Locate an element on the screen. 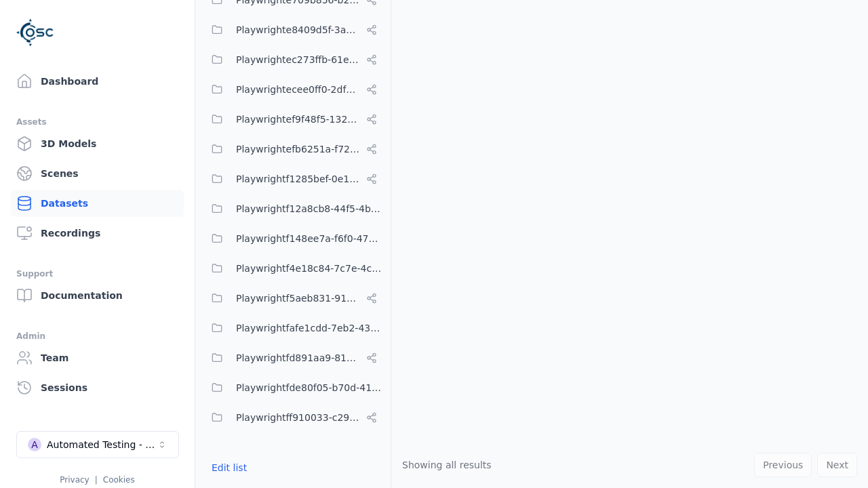  a: Recordings is located at coordinates (97, 233).